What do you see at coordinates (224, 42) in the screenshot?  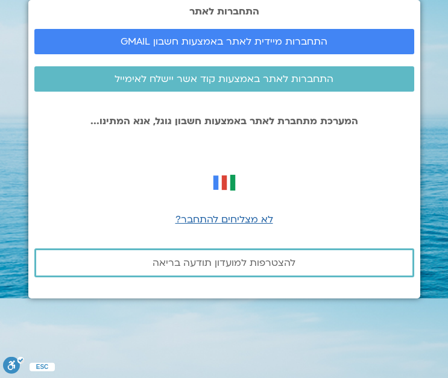 I see `span: התחברות מיידית לאתר באמצעות חשבון GMAIL` at bounding box center [224, 42].